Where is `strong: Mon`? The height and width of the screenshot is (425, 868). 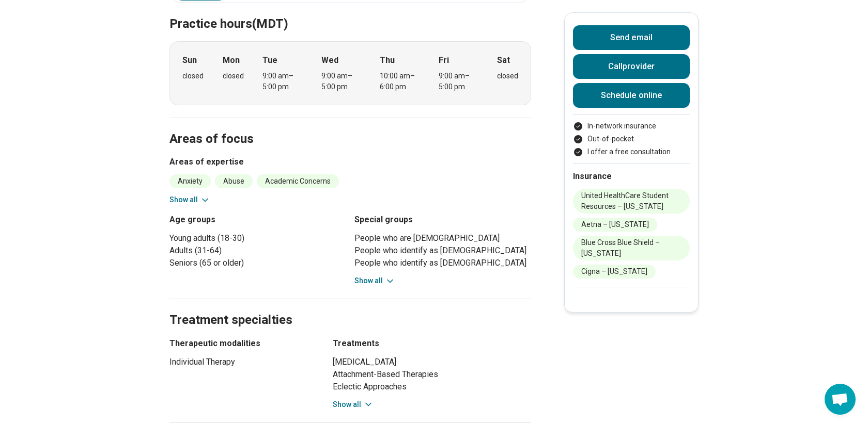 strong: Mon is located at coordinates (231, 61).